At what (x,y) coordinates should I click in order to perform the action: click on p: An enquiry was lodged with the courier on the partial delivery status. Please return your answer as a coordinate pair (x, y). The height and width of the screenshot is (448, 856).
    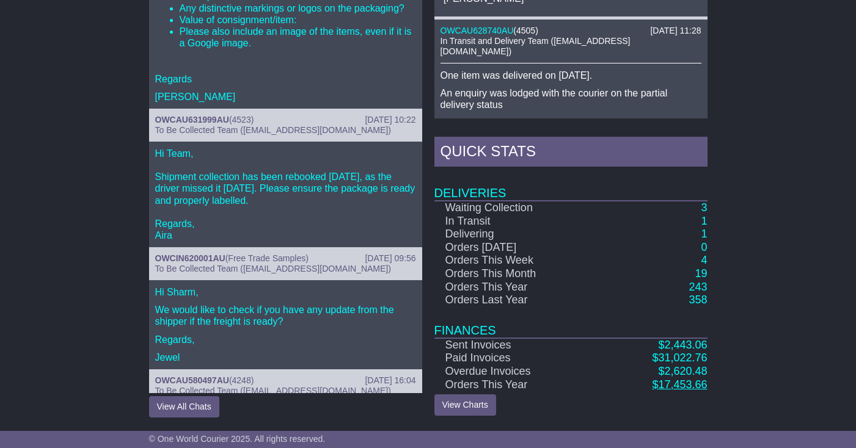
    Looking at the image, I should click on (571, 99).